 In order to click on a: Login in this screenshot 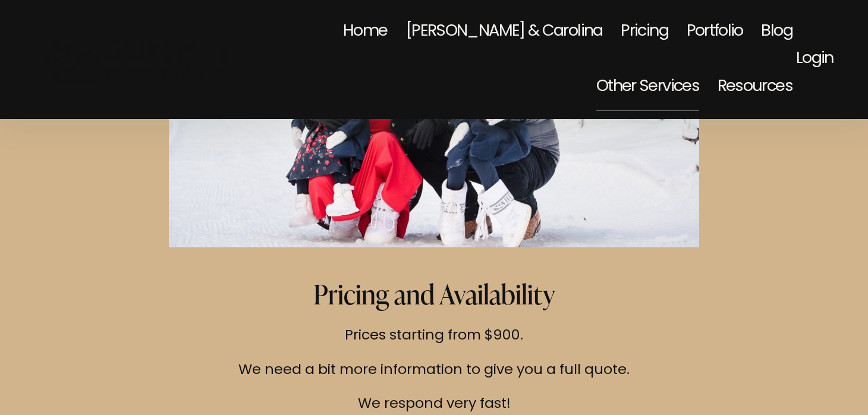, I will do `click(814, 59)`.